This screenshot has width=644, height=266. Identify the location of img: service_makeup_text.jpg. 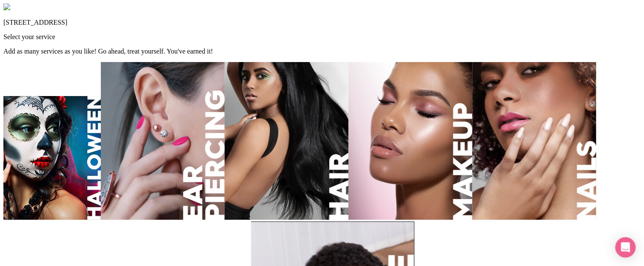
(410, 141).